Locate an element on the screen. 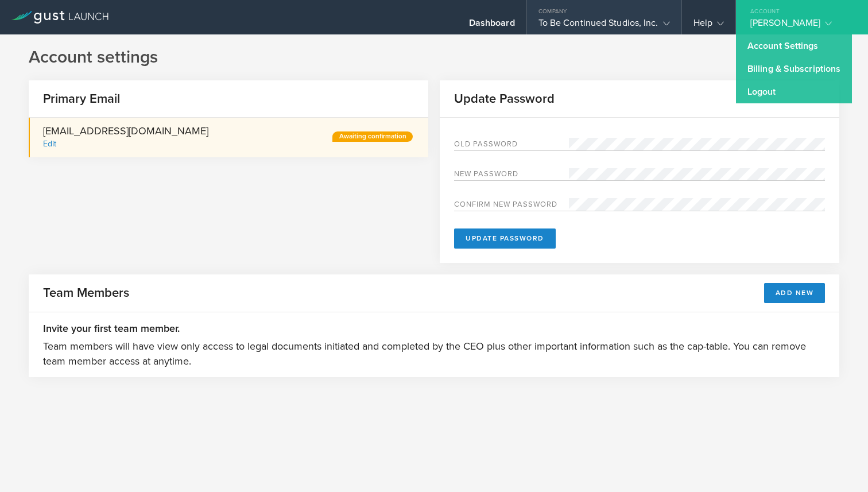  label: Confirm new password is located at coordinates (512, 206).